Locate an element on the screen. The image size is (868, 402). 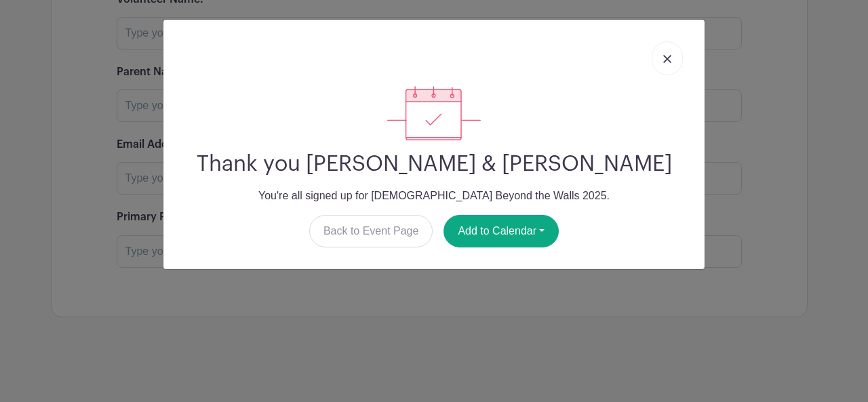
button: Add to Calendar is located at coordinates (501, 231).